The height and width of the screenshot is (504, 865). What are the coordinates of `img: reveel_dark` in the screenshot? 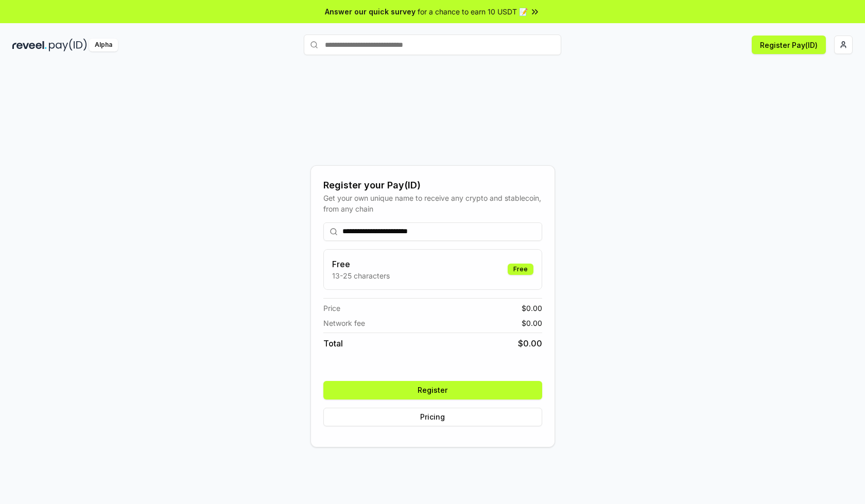 It's located at (29, 45).